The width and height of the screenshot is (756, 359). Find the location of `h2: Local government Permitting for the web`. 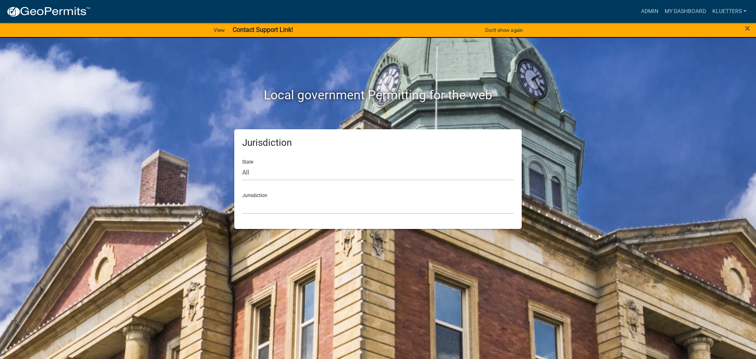

h2: Local government Permitting for the web is located at coordinates (378, 95).